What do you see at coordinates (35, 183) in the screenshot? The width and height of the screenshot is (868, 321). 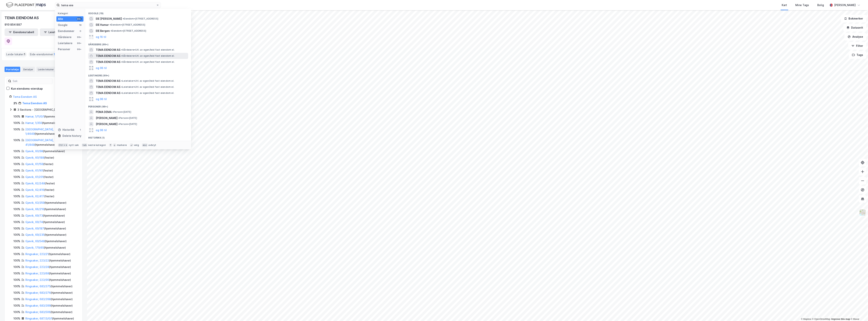 I see `a: Gjøvik, 62/248` at bounding box center [35, 183].